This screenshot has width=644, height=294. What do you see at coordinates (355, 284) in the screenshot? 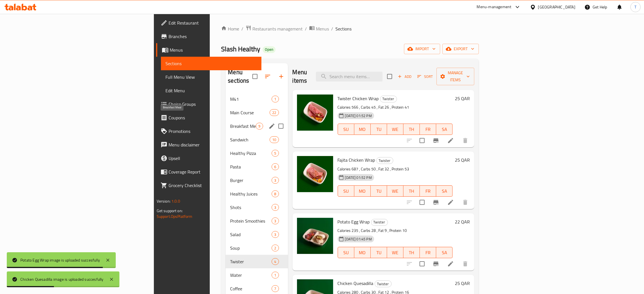
I see `span: Chicken Quesadilla` at bounding box center [355, 284].